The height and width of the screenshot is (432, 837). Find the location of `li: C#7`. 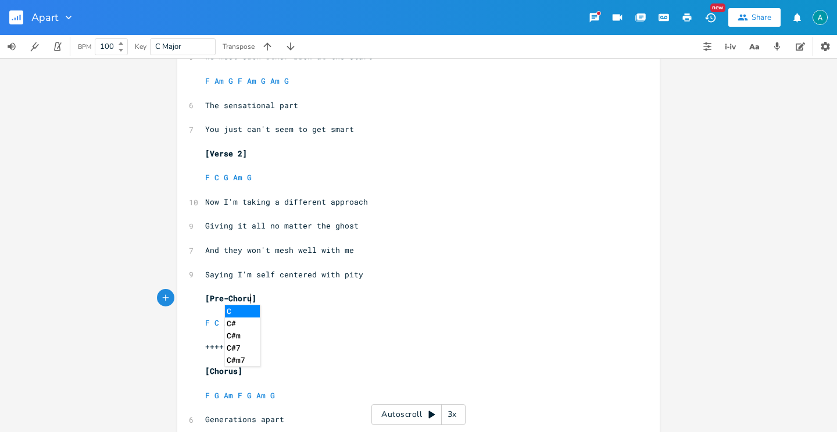

li: C#7 is located at coordinates (242, 348).